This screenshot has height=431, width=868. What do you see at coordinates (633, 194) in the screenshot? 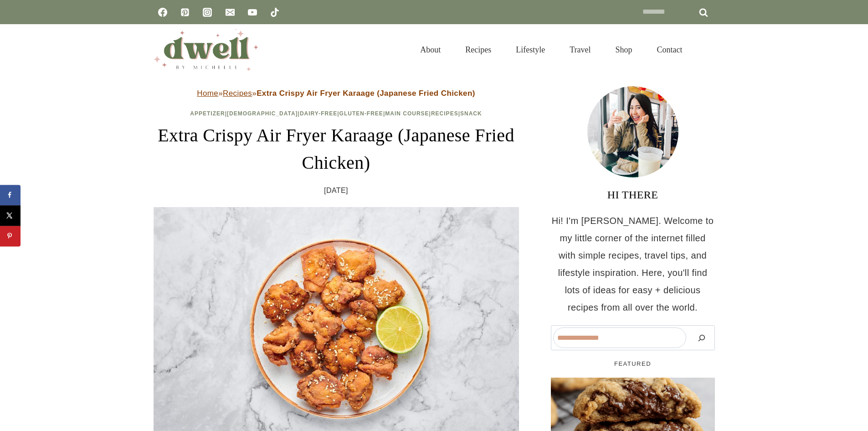
I see `h3: HI THERE` at bounding box center [633, 194].